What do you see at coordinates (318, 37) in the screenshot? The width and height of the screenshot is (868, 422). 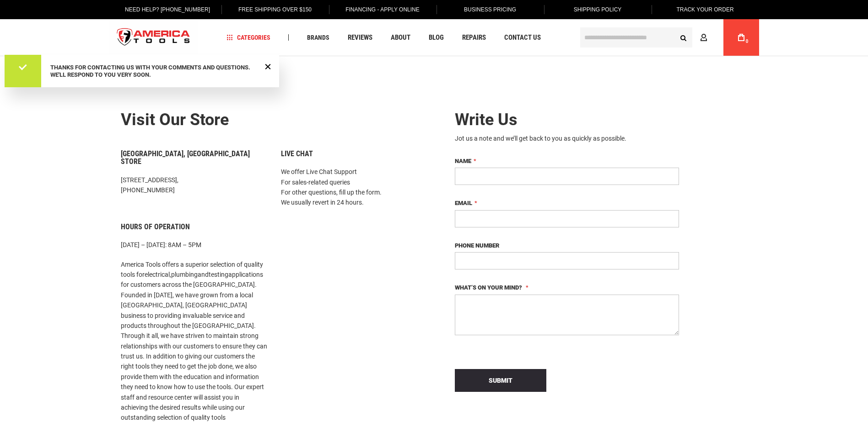 I see `a: Brands` at bounding box center [318, 37].